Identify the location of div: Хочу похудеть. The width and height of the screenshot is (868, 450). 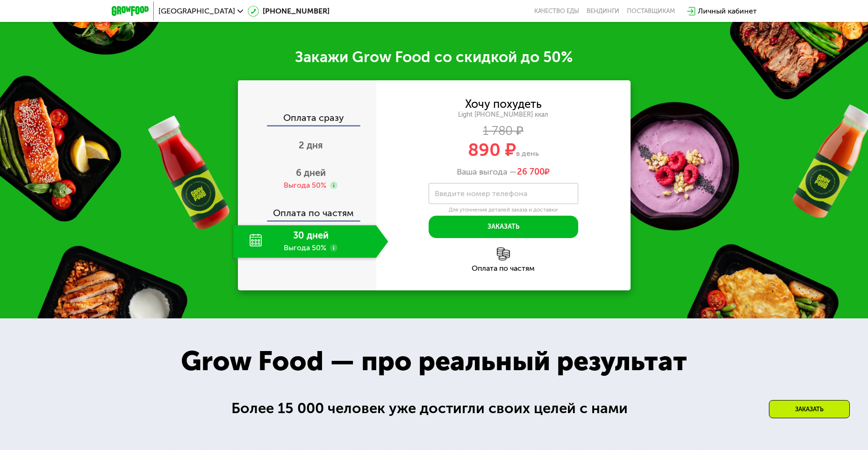
(503, 104).